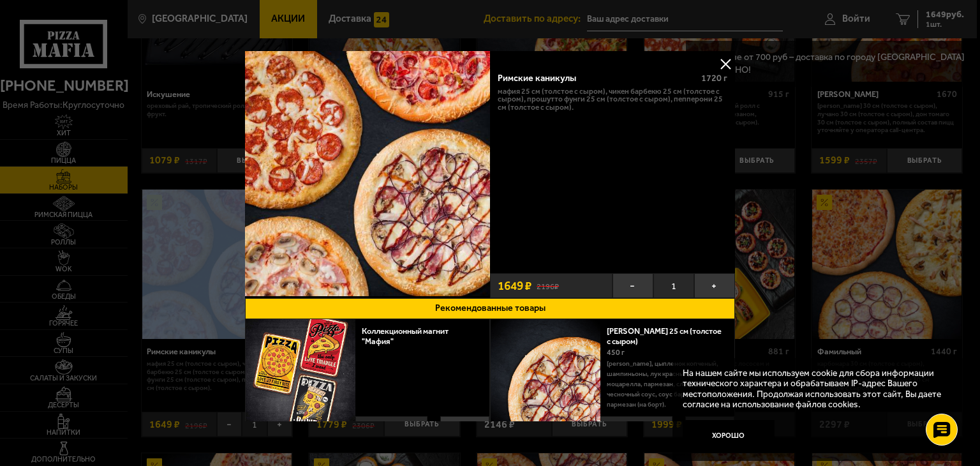 This screenshot has width=980, height=466. Describe the element at coordinates (595, 78) in the screenshot. I see `div: Римские каникулы` at that location.